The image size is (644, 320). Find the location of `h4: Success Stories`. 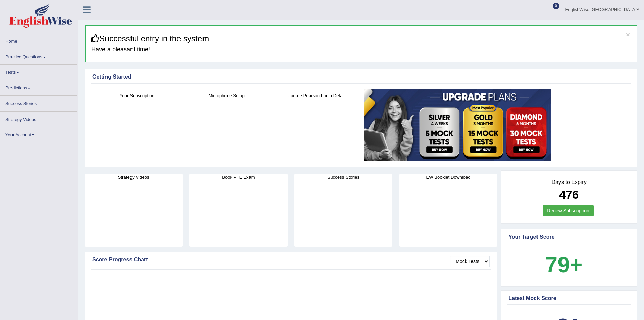

h4: Success Stories is located at coordinates (344, 177).